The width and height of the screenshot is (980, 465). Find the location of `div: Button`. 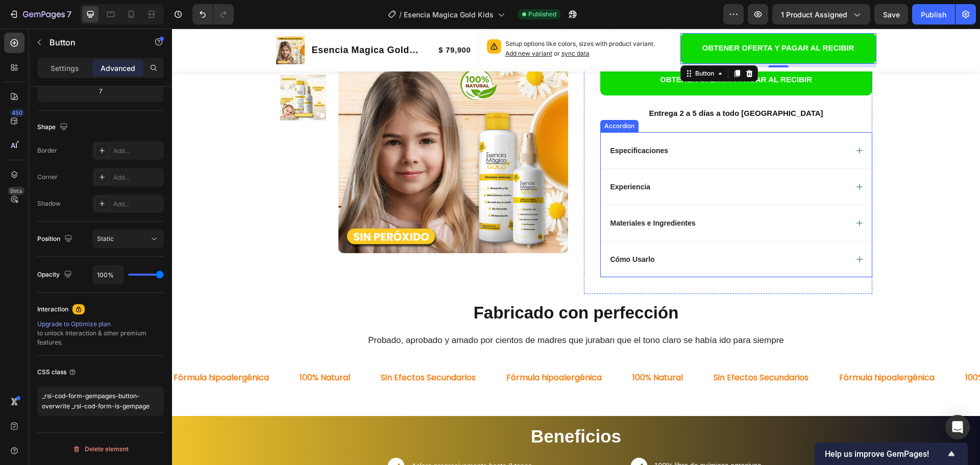

div: Button is located at coordinates (533, 45).